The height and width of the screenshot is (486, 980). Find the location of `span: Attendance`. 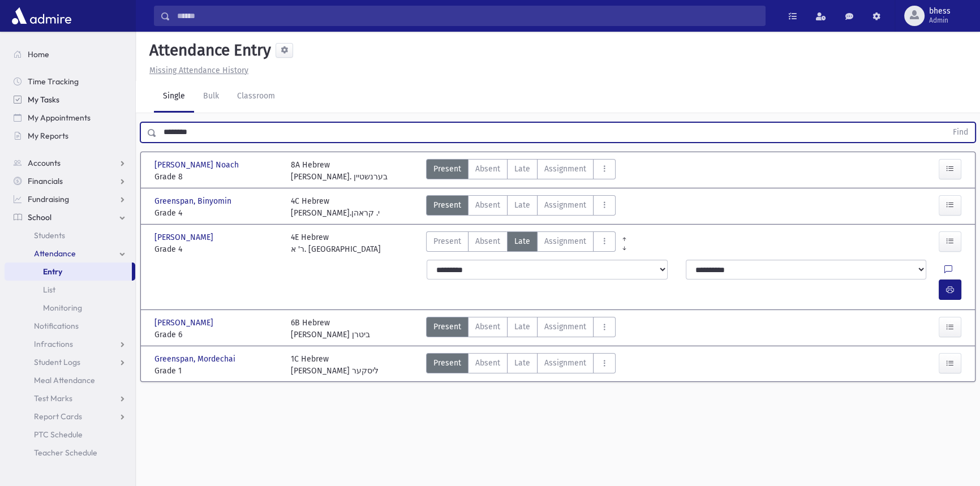

span: Attendance is located at coordinates (55, 254).